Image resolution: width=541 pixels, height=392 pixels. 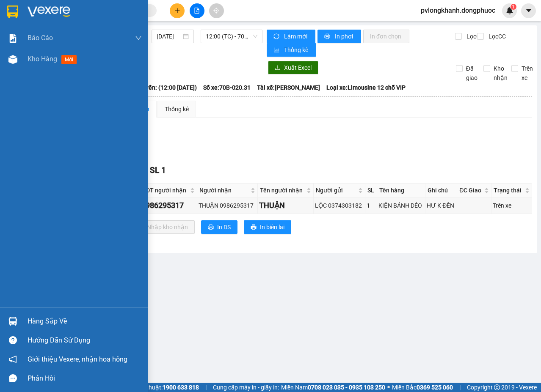 I want to click on span: Số xe: 70B-020.31, so click(x=227, y=87).